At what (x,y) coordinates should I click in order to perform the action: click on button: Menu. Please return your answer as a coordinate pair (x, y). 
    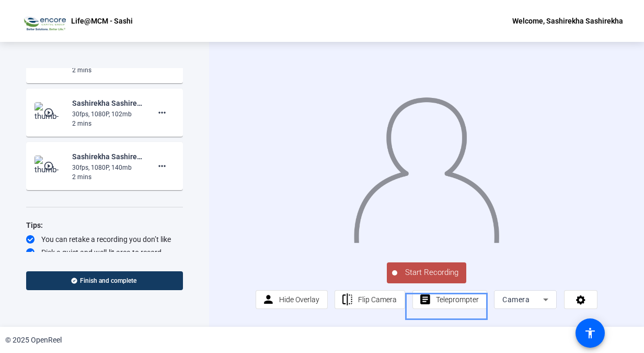
    Looking at the image, I should click on (581, 300).